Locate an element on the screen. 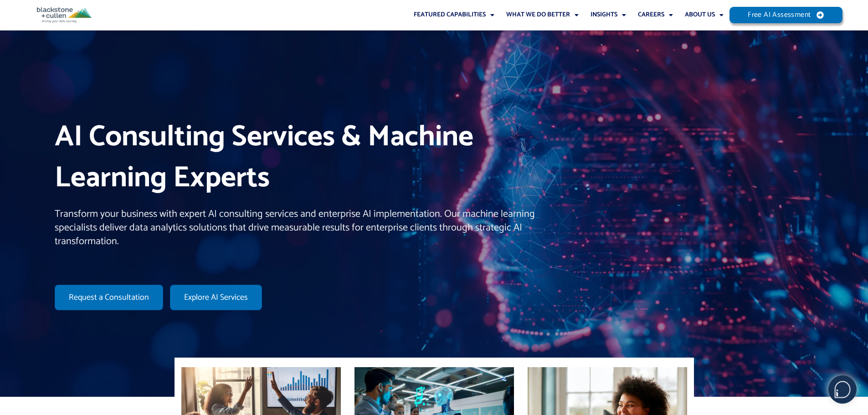  p: Transform your business with expert AI consulting services and enterprise AI implementation. Our ... is located at coordinates (303, 228).